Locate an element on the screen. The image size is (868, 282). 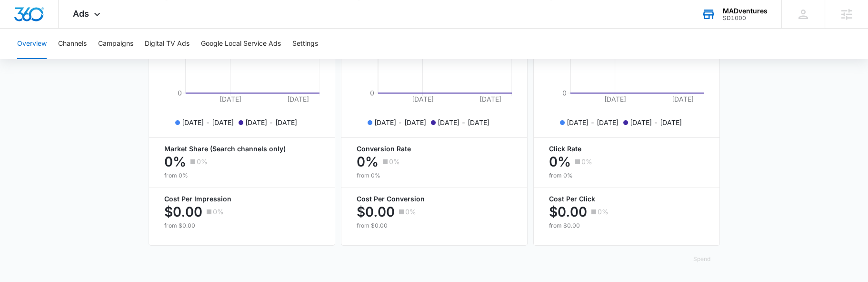
p: Cost Per Conversion is located at coordinates (434, 199).